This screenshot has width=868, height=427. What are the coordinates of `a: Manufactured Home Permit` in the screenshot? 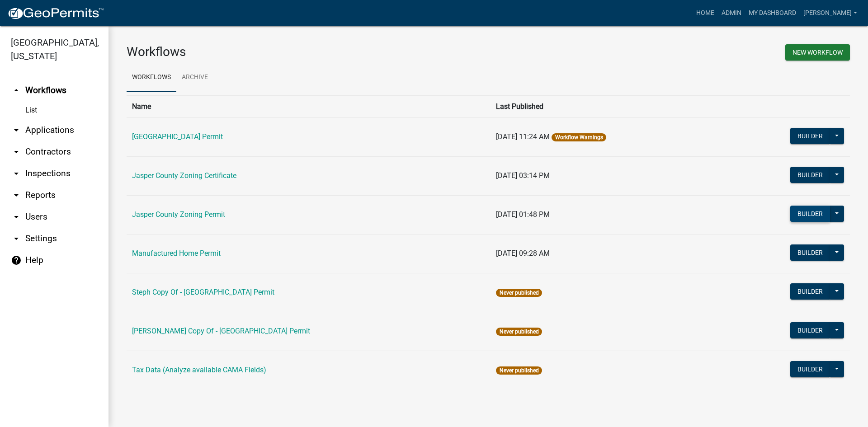 It's located at (176, 253).